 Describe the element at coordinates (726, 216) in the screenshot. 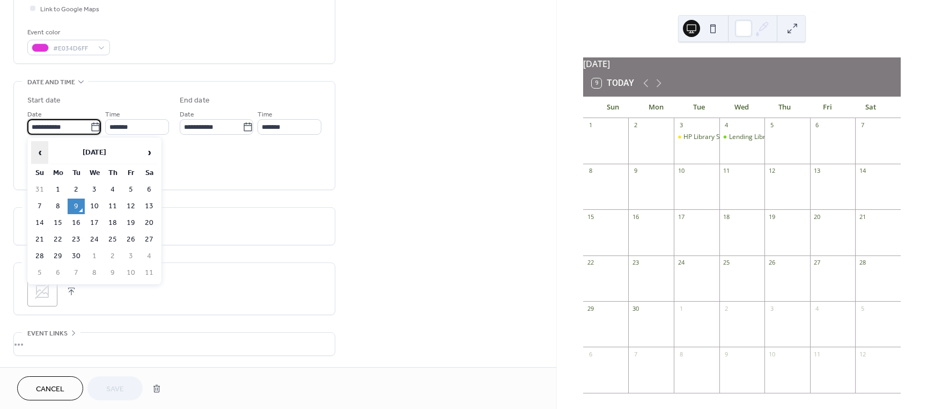

I see `div: 18` at that location.